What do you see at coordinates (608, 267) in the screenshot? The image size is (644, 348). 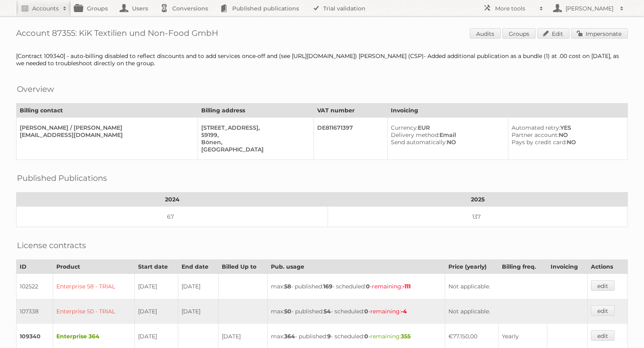 I see `th: Actions` at bounding box center [608, 267].